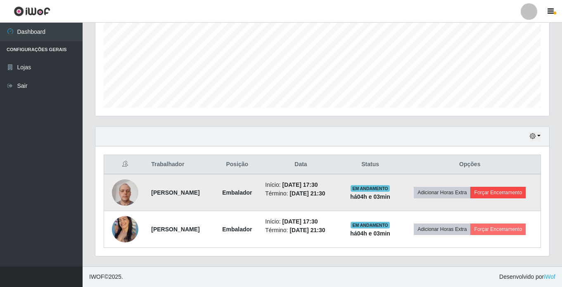 The image size is (562, 287). Describe the element at coordinates (301, 165) in the screenshot. I see `th: Data` at that location.